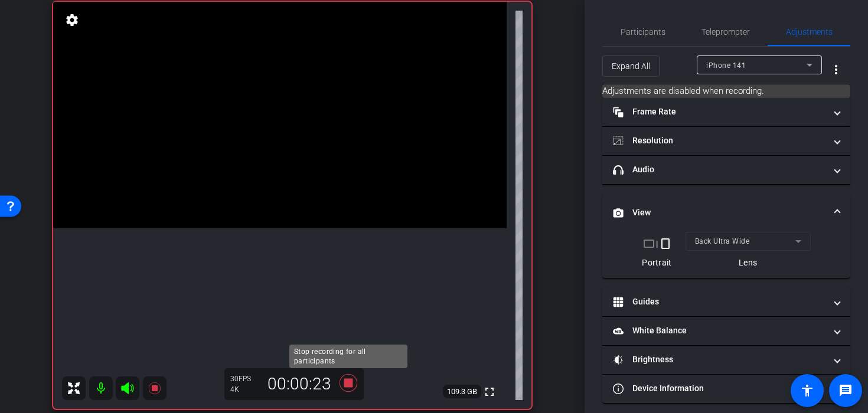 This screenshot has height=413, width=868. I want to click on div: View, so click(726, 255).